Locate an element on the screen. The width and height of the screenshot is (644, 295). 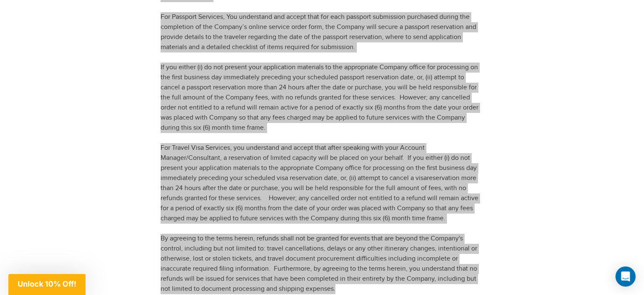
div: Open Intercom Messenger is located at coordinates (626, 277).